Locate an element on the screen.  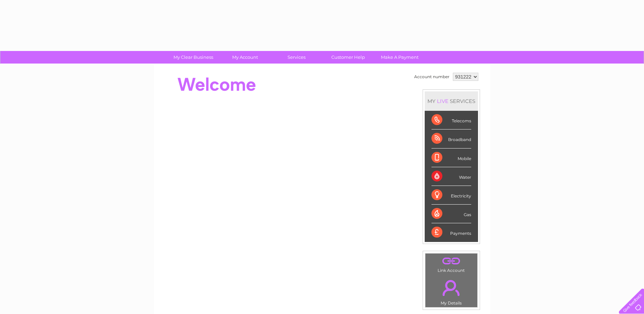
div: LIVE is located at coordinates (443, 101).